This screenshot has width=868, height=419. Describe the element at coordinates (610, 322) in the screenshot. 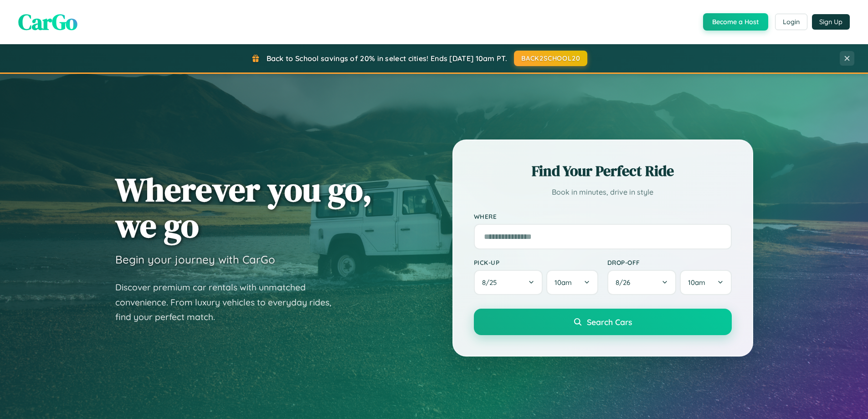

I see `span: Search Cars` at that location.